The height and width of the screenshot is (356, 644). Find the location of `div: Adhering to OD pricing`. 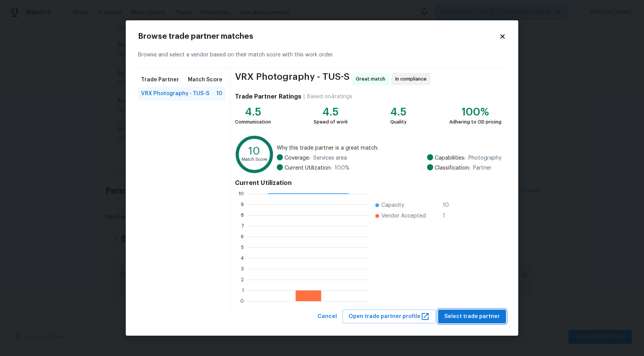

div: Adhering to OD pricing is located at coordinates (476, 121).